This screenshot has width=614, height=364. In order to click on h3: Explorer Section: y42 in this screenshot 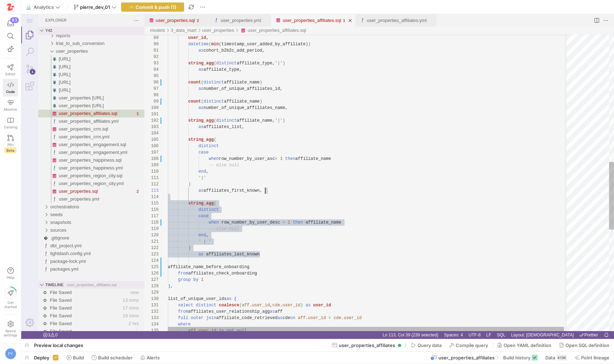, I will do `click(27, 16)`.